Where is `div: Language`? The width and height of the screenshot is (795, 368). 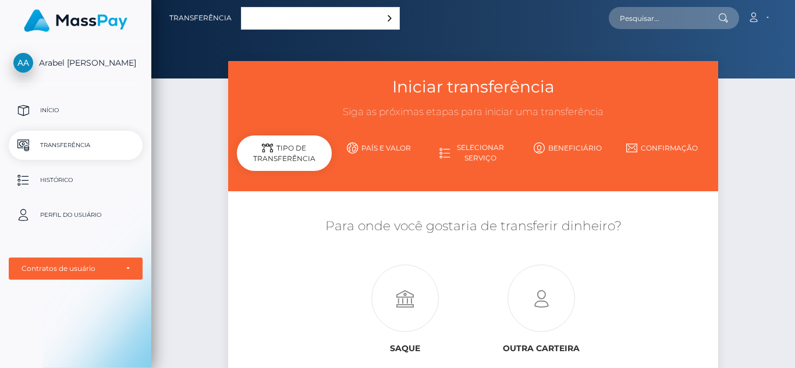 div: Language is located at coordinates (320, 18).